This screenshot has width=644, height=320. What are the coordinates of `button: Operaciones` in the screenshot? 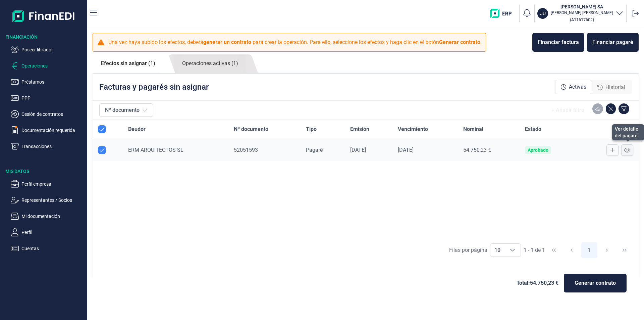 It's located at (47, 66).